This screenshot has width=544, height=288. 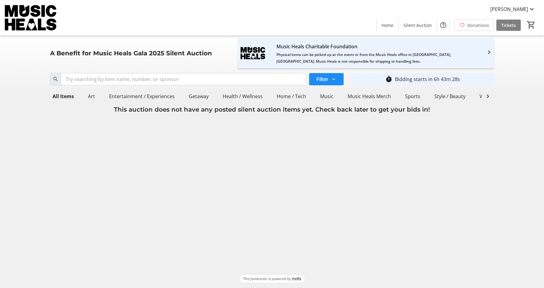 What do you see at coordinates (509, 25) in the screenshot?
I see `span: Tickets` at bounding box center [509, 25].